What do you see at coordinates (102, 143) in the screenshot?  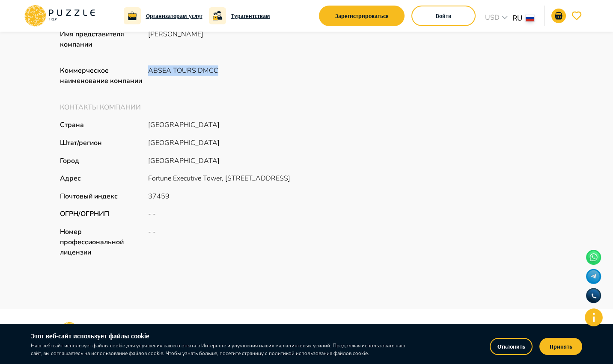 I see `p: Штат/регион` at bounding box center [102, 143].